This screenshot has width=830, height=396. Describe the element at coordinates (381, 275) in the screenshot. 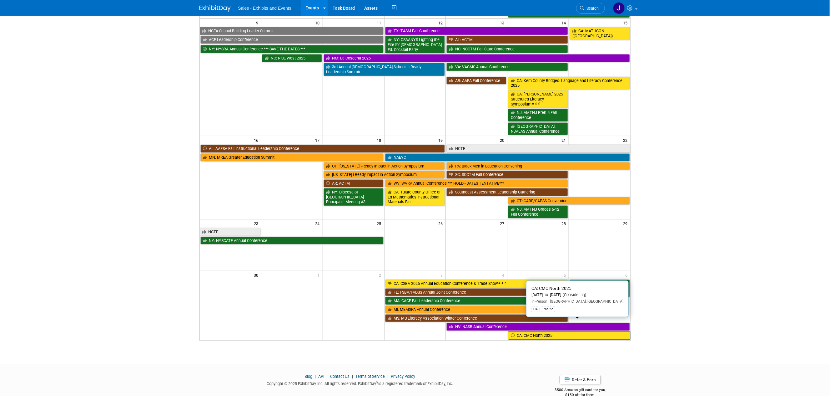

I see `span: 2` at that location.